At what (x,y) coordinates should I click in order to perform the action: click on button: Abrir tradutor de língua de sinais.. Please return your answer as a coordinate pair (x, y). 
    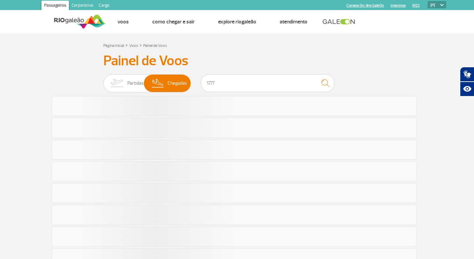
    Looking at the image, I should click on (467, 74).